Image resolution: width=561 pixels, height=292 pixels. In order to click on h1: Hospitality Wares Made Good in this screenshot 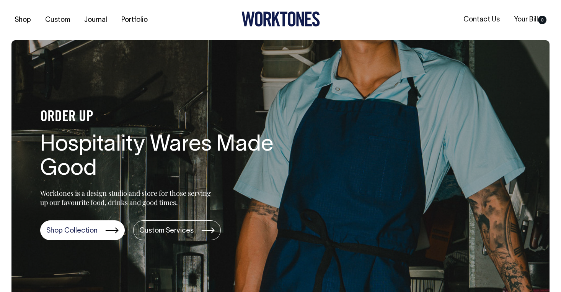, I will do `click(163, 157)`.